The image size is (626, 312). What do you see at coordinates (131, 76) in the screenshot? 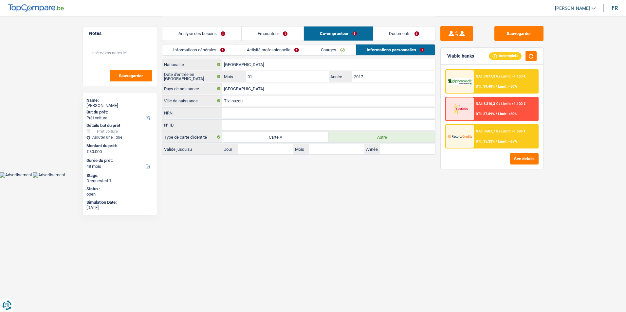
I see `span: Sauvegarder` at bounding box center [131, 76].